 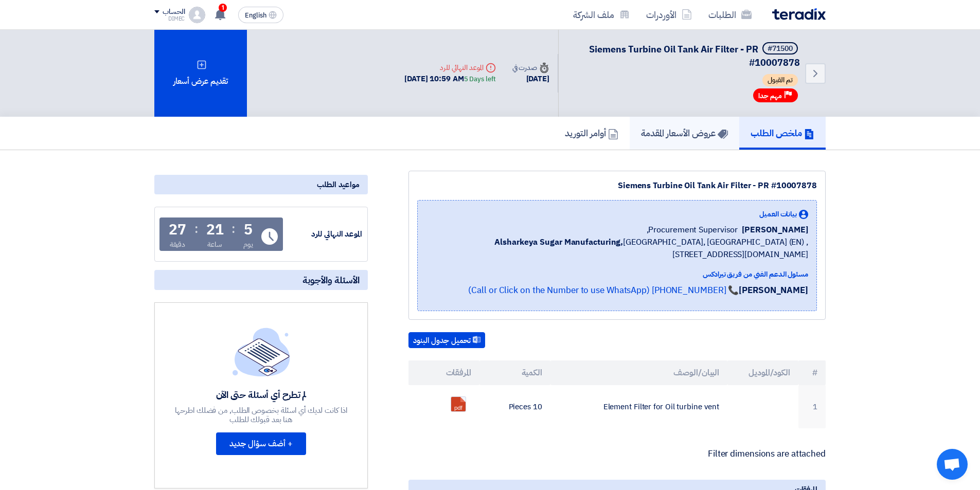 I want to click on span: Procurement Supervisor,, so click(x=692, y=230).